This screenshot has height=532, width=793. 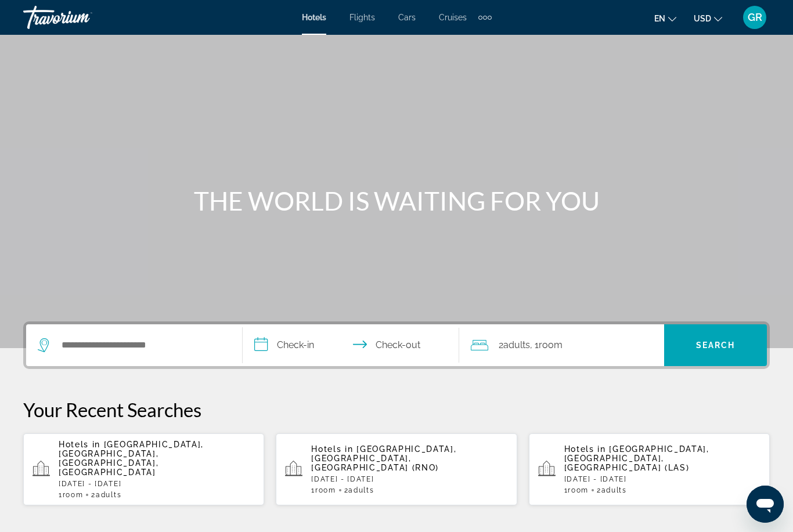 I want to click on button: Change currency, so click(x=708, y=18).